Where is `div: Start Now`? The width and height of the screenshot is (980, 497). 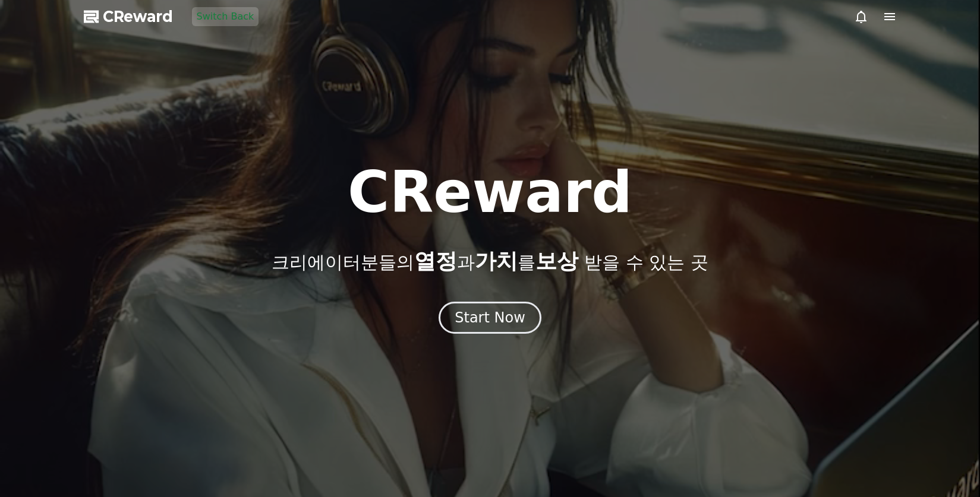
div: Start Now is located at coordinates (490, 318).